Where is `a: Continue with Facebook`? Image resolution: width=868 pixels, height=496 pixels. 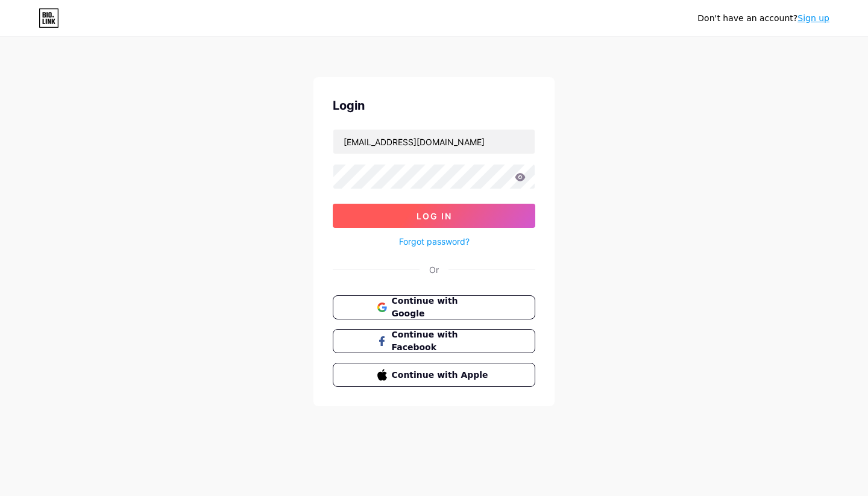
a: Continue with Facebook is located at coordinates (434, 341).